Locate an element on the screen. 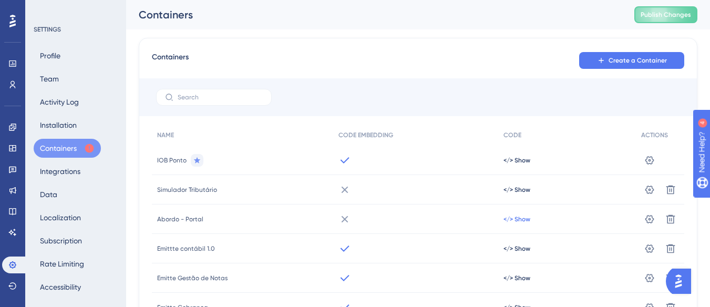  button: Subscription is located at coordinates (61, 241).